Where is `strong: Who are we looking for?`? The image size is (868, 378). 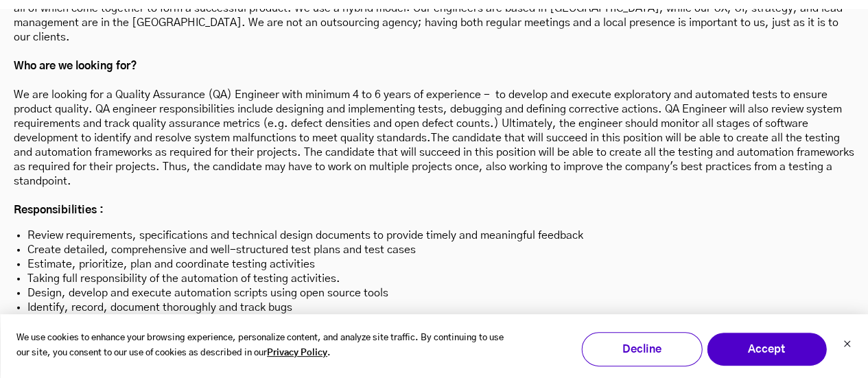
strong: Who are we looking for? is located at coordinates (76, 66).